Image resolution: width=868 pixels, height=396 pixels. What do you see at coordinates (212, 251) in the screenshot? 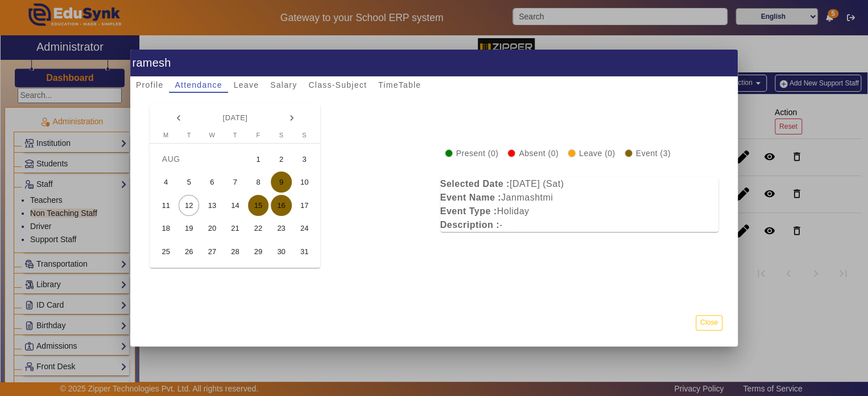
I see `span: 27` at bounding box center [212, 251].